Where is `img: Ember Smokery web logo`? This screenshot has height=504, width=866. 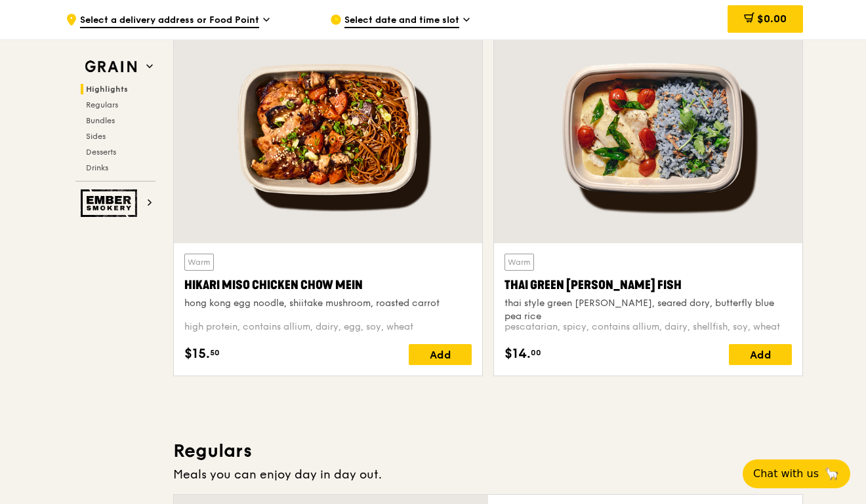
img: Ember Smokery web logo is located at coordinates (111, 203).